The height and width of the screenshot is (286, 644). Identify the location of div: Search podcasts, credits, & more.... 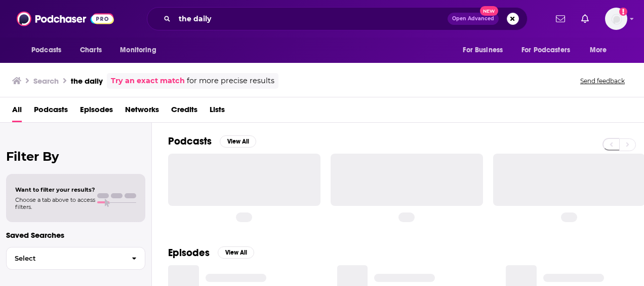
(337, 19).